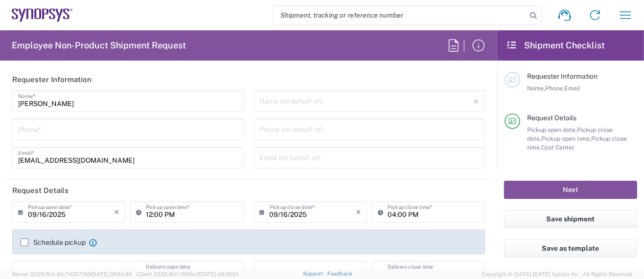  Describe the element at coordinates (52, 79) in the screenshot. I see `h2: Requester Information` at that location.